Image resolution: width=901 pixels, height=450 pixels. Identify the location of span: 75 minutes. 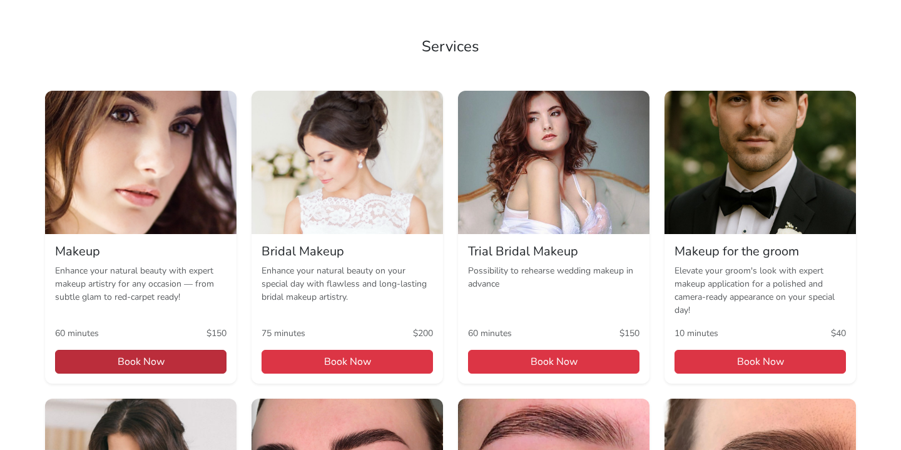
(283, 333).